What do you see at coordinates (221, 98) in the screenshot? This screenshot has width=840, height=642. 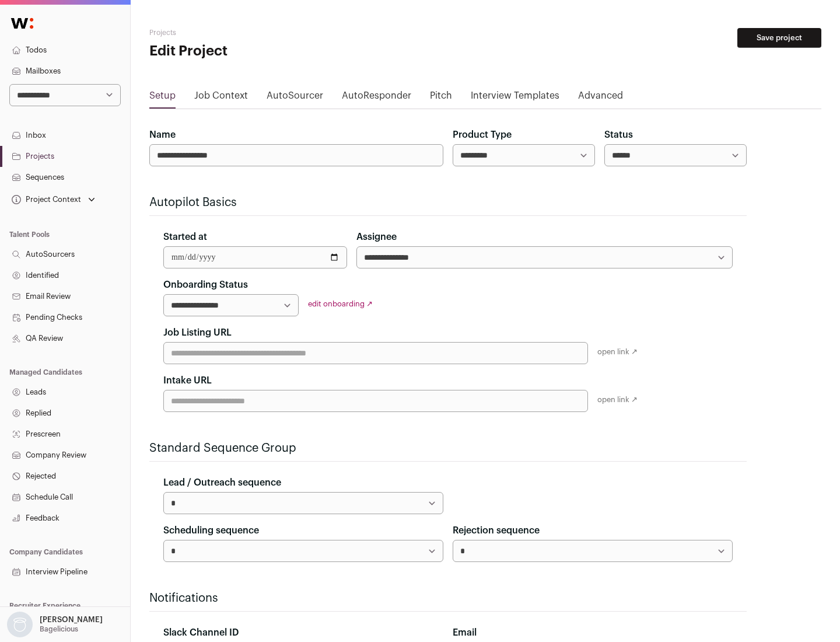 I see `a: Job Context` at bounding box center [221, 98].